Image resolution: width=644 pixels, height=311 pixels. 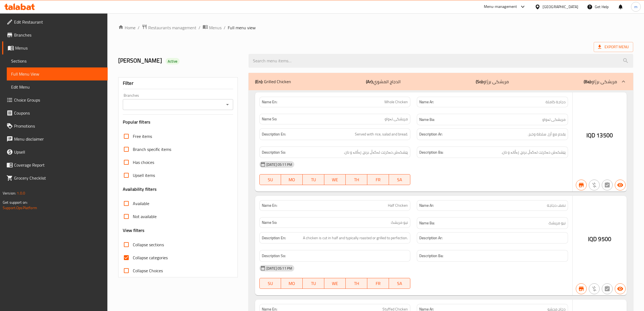 What do you see at coordinates (59, 152) in the screenshot?
I see `span: Upsell` at bounding box center [59, 152].